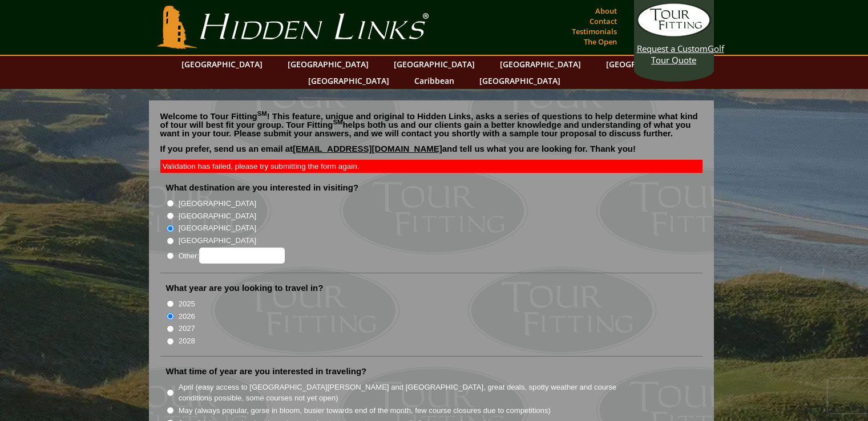 Image resolution: width=868 pixels, height=421 pixels. I want to click on label: 2027, so click(187, 328).